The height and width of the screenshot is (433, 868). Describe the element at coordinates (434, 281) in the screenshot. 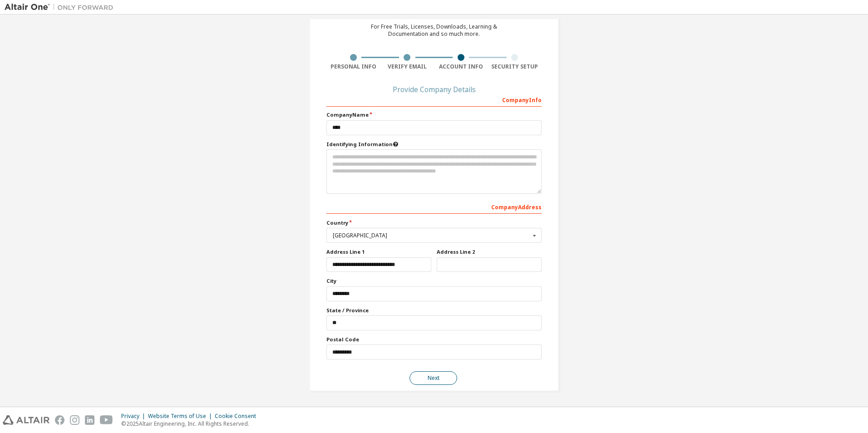

I see `label: City` at that location.